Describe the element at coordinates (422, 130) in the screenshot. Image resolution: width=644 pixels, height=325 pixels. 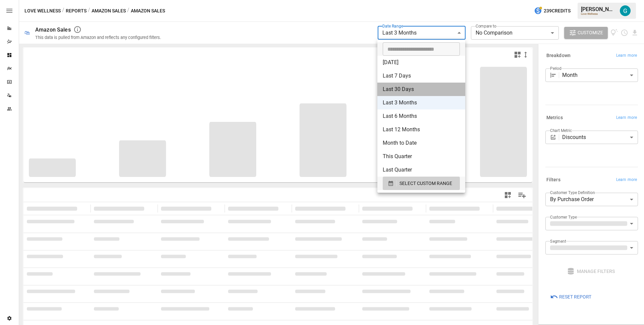
I see `li: Last 12 Months` at that location.